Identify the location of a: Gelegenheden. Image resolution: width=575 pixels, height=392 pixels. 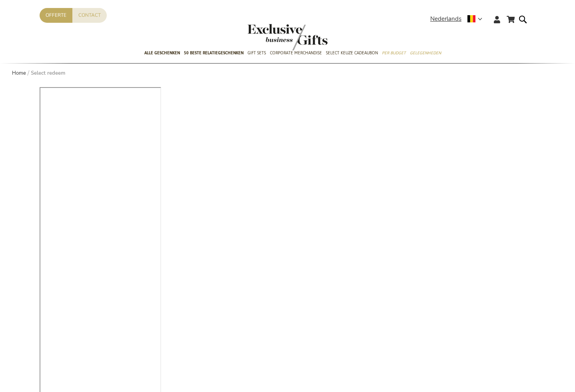
(425, 54).